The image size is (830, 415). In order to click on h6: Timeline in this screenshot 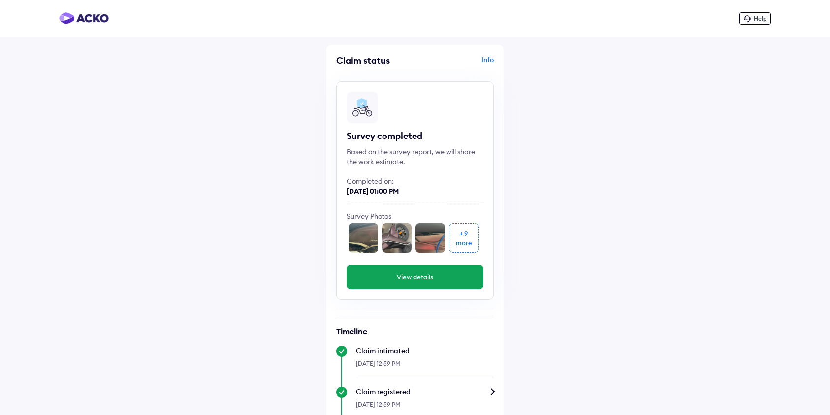, I will do `click(415, 331)`.